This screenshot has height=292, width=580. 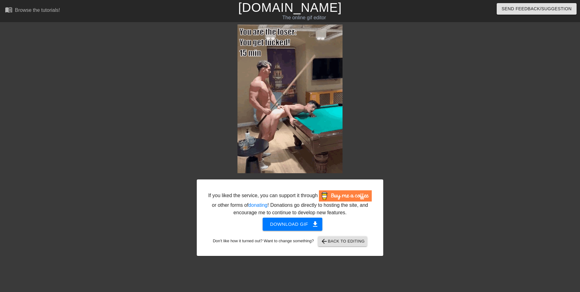 I want to click on div: Browse the tutorials!, so click(x=37, y=10).